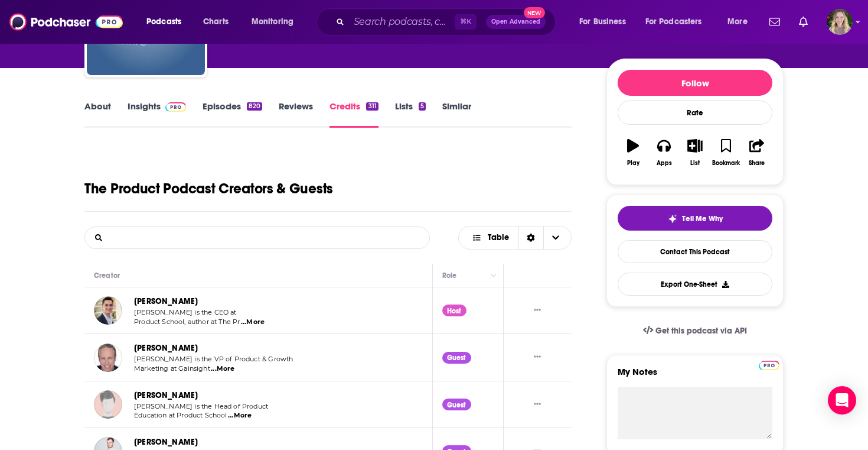 The width and height of the screenshot is (868, 450). I want to click on button: Column Actions, so click(493, 276).